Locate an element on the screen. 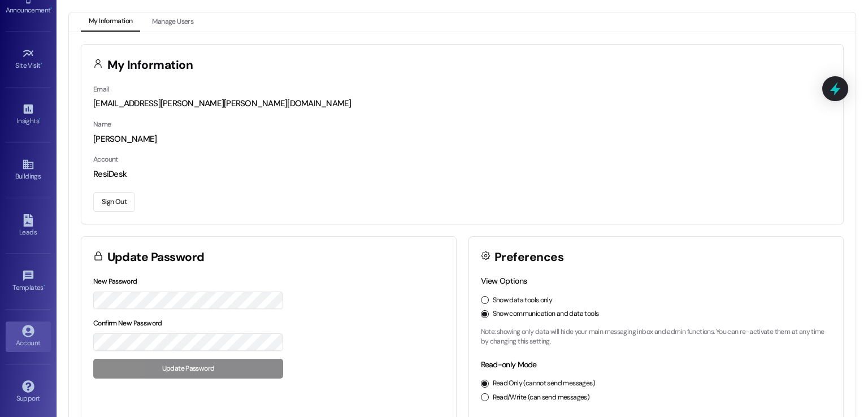 This screenshot has width=868, height=417. label: Show data tools only is located at coordinates (523, 301).